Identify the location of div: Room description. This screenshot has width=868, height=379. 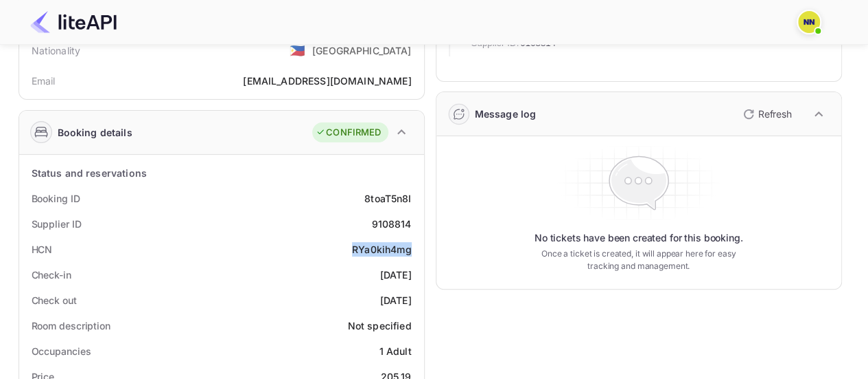
(71, 325).